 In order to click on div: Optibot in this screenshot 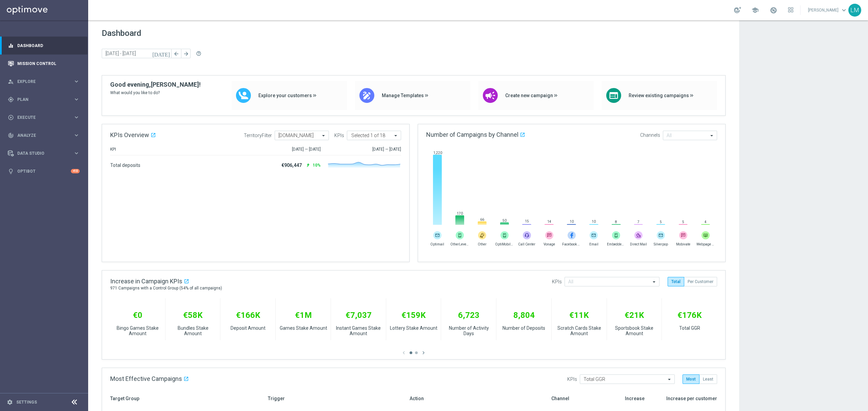, I will do `click(43, 171)`.